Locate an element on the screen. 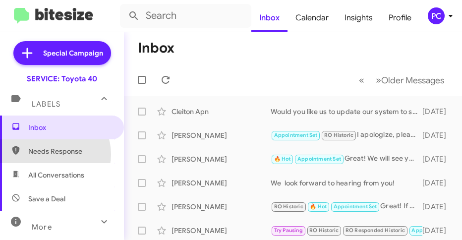 The width and height of the screenshot is (462, 240). div: I apologize, please disregard the autogenerated text! is located at coordinates (346, 135).